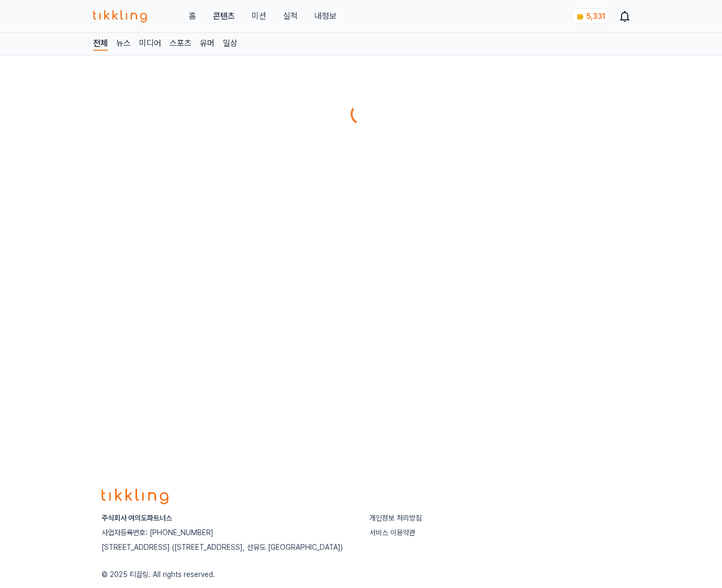  Describe the element at coordinates (291, 16) in the screenshot. I see `a: 실적` at that location.